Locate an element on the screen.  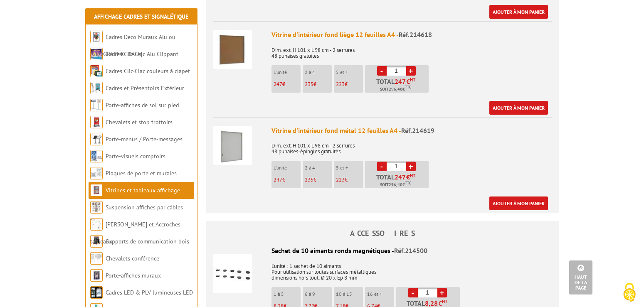
p: 1 à 5 is located at coordinates (287, 294).